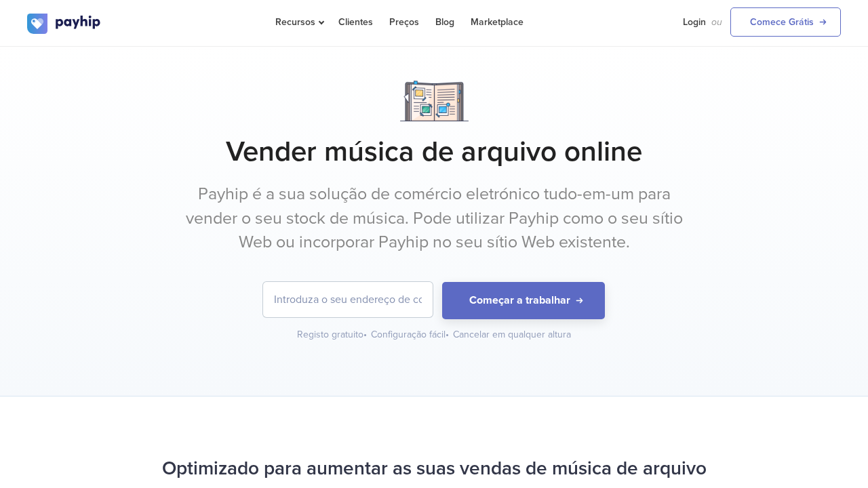 This screenshot has width=868, height=488. I want to click on input: Introduza o seu endereço de correio eletrónico, so click(348, 300).